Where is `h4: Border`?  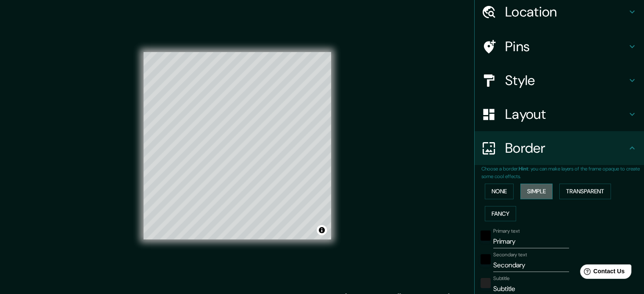 h4: Border is located at coordinates (566, 148).